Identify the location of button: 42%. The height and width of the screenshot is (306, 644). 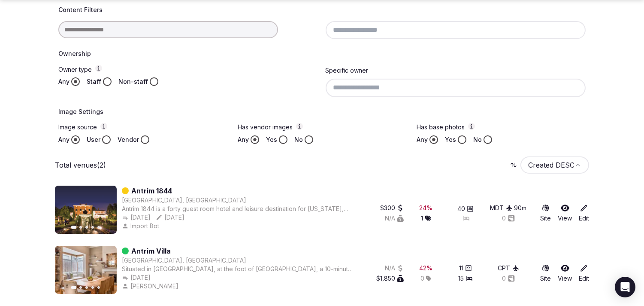
(426, 268).